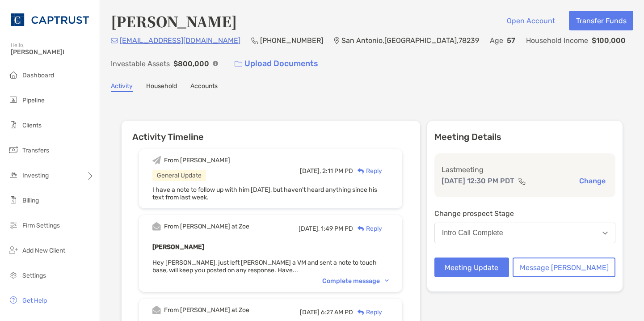  Describe the element at coordinates (255, 40) in the screenshot. I see `img: Phone Icon` at that location.